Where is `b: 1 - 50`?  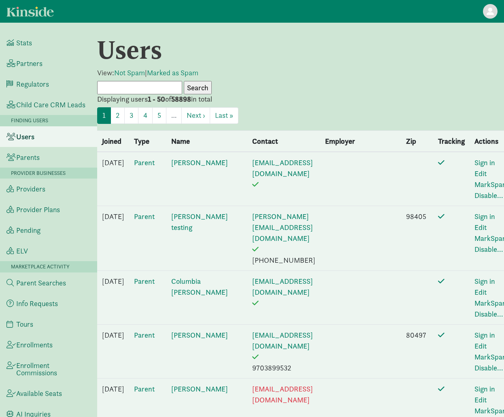 b: 1 - 50 is located at coordinates (156, 99).